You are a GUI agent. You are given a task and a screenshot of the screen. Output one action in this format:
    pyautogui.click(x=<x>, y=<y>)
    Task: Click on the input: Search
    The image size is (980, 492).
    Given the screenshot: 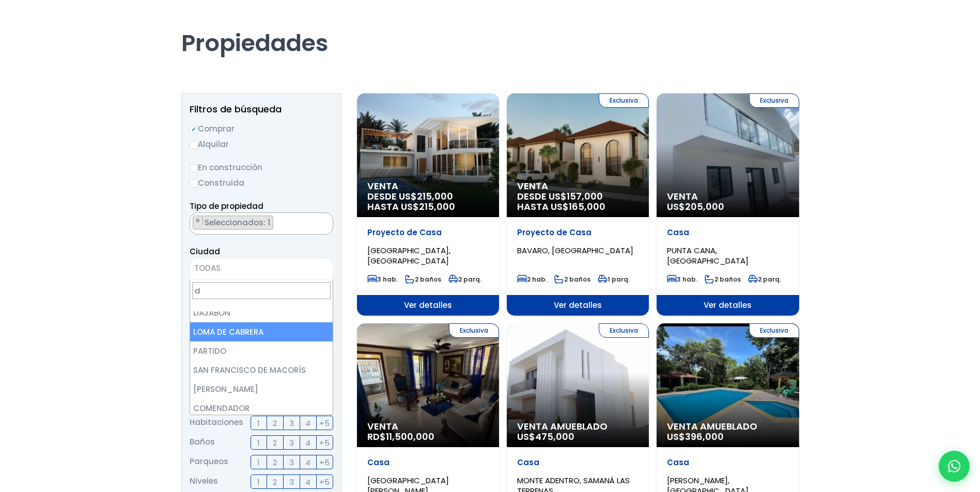 What is the action you would take?
    pyautogui.click(x=261, y=291)
    